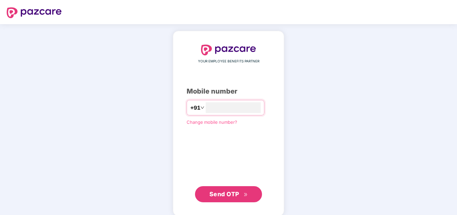  What do you see at coordinates (212, 122) in the screenshot?
I see `span: Change mobile number?` at bounding box center [212, 122].